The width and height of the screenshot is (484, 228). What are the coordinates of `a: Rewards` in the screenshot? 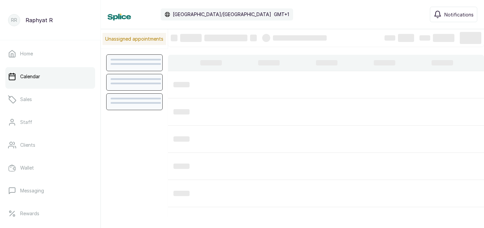 It's located at (50, 214).